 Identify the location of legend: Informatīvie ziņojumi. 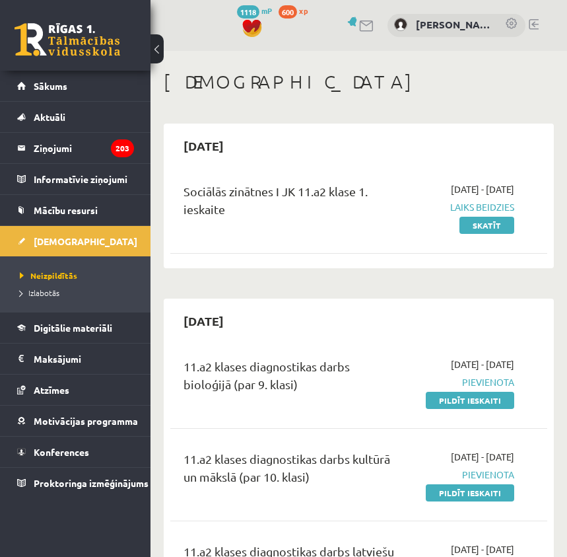
(84, 179).